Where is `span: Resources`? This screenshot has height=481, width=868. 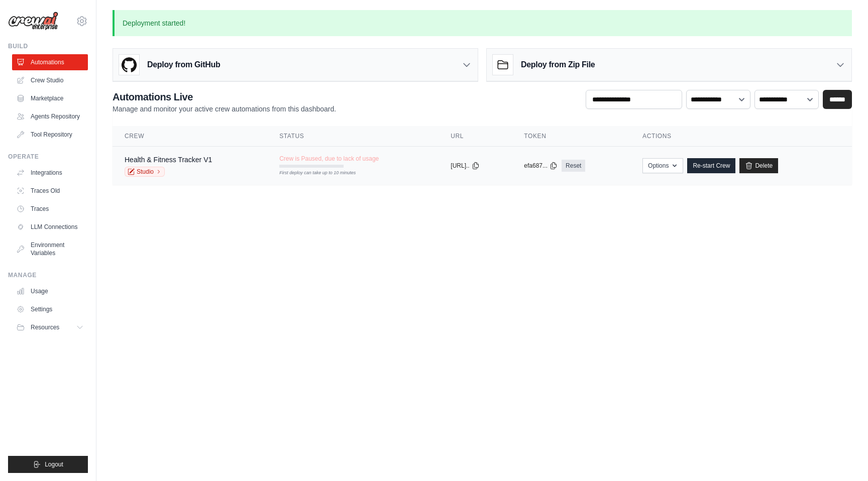 span: Resources is located at coordinates (45, 327).